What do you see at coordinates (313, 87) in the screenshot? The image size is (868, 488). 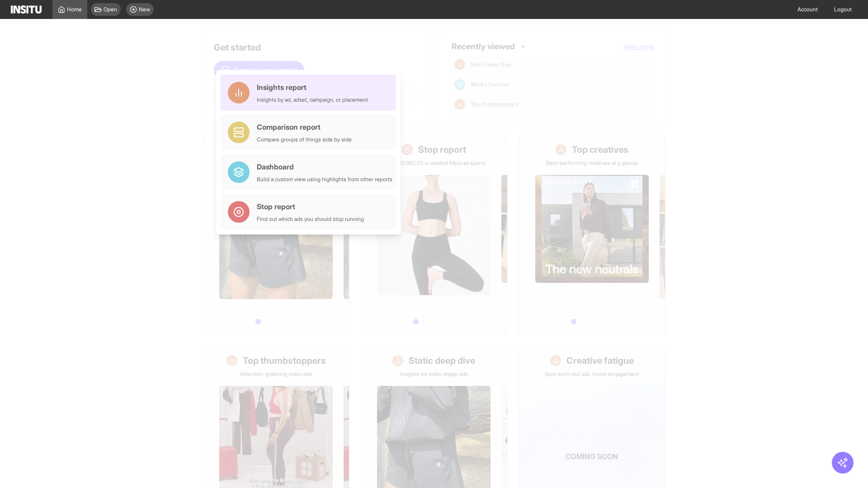 I see `div: Insights report` at bounding box center [313, 87].